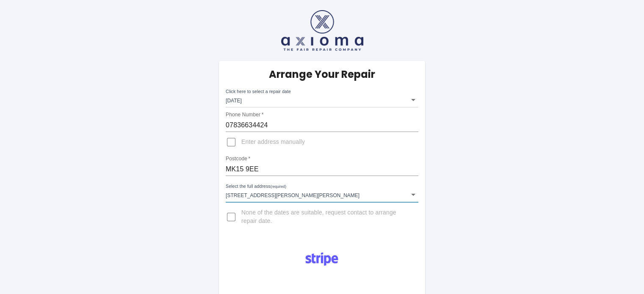  I want to click on span: None of the dates are suitable, request contact to arrange repair date., so click(326, 217).